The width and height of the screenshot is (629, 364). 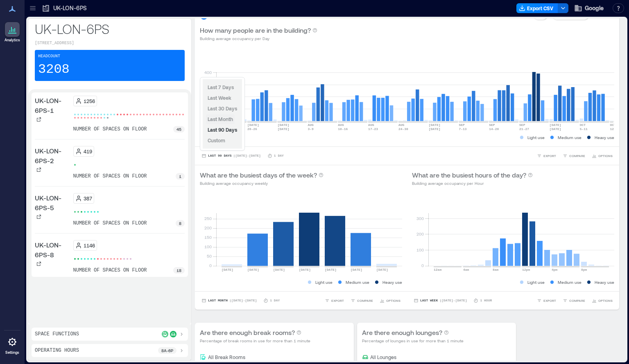 What do you see at coordinates (384, 357) in the screenshot?
I see `p: All Lounges` at bounding box center [384, 357].